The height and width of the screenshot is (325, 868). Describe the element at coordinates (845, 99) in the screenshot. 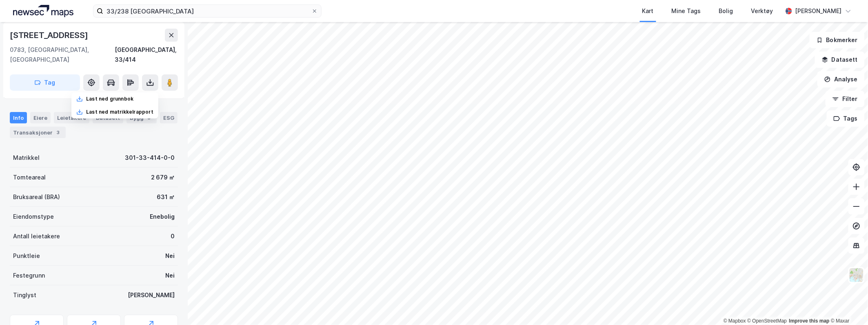

I see `button: Filter` at that location.